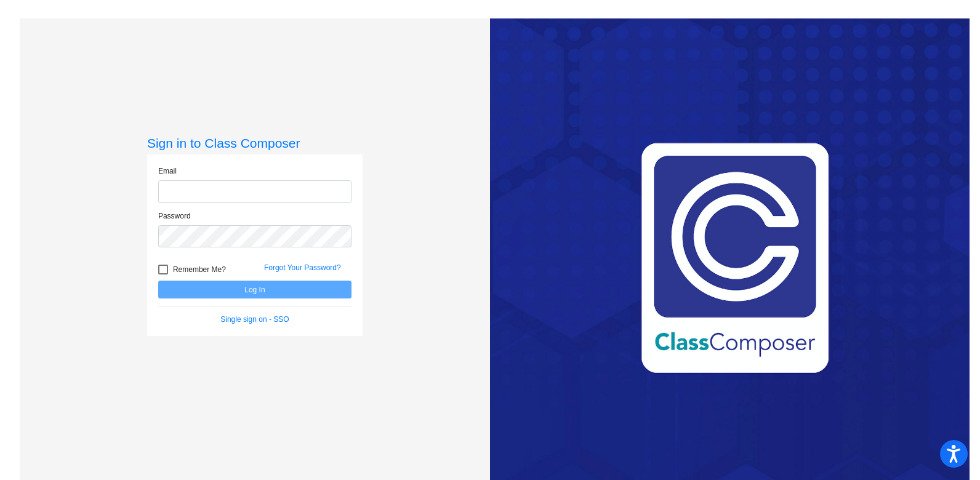 The image size is (980, 480). Describe the element at coordinates (255, 142) in the screenshot. I see `h3: Sign in to Class Composer` at that location.